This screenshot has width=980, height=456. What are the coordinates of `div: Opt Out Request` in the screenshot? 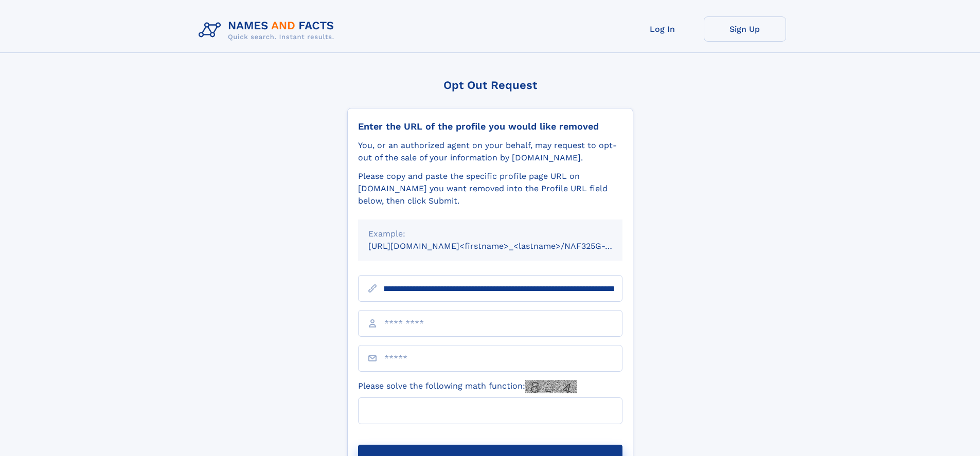 It's located at (490, 85).